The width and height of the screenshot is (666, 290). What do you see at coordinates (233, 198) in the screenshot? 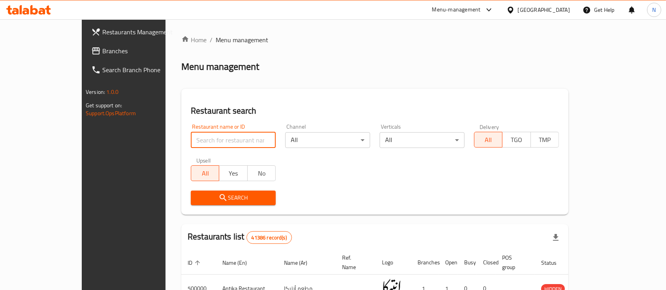
I see `span: Search` at bounding box center [233, 198].